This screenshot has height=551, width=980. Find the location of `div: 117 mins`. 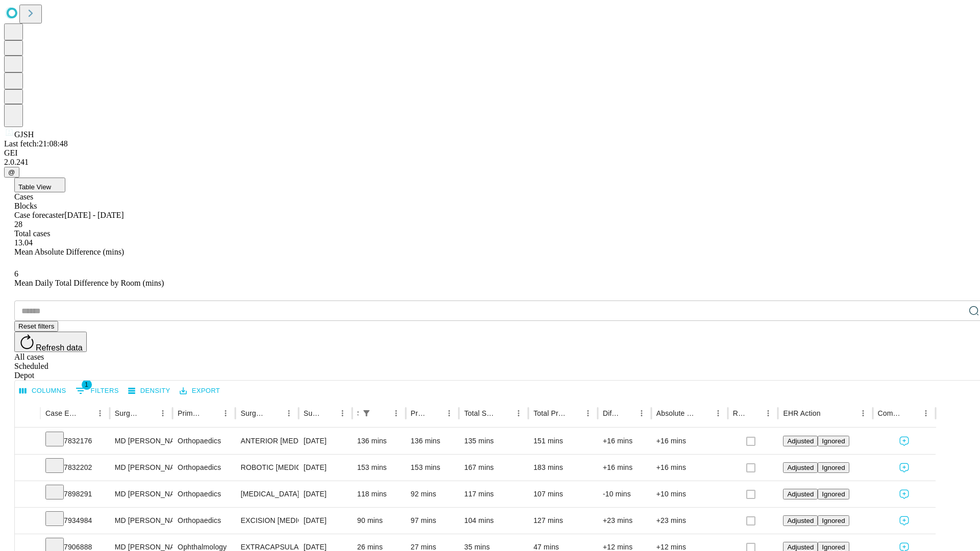

div: 117 mins is located at coordinates (493, 494).